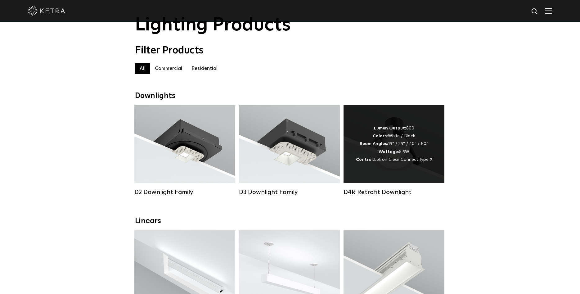 Image resolution: width=580 pixels, height=294 pixels. Describe the element at coordinates (47, 11) in the screenshot. I see `img: ketra-logo-2019-white` at that location.